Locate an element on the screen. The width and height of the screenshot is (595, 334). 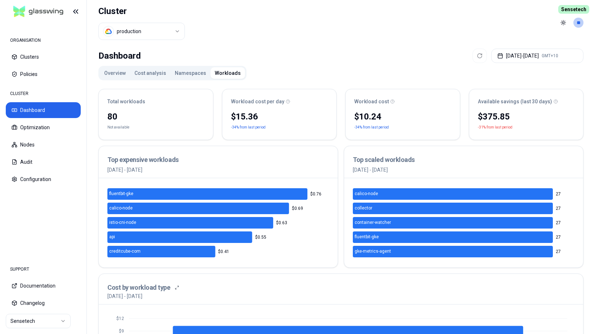
button: Audit is located at coordinates (43, 162).